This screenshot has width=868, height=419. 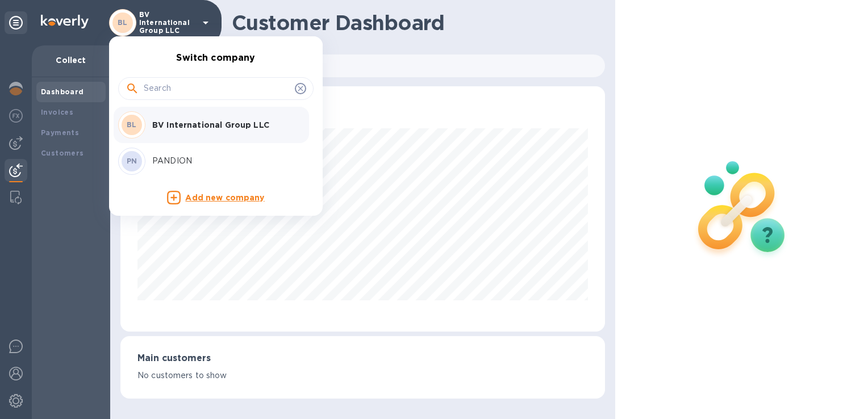 I want to click on p: BV International Group LLC, so click(x=224, y=125).